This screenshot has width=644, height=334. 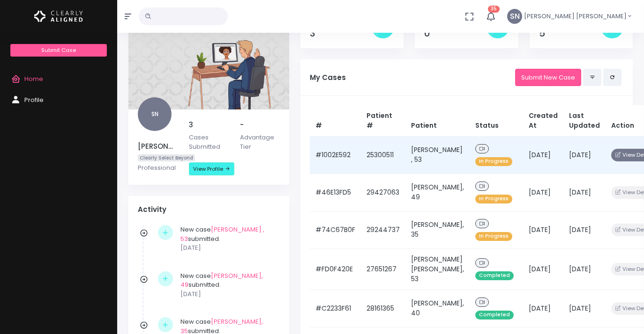 I want to click on h4: 5, so click(x=570, y=33).